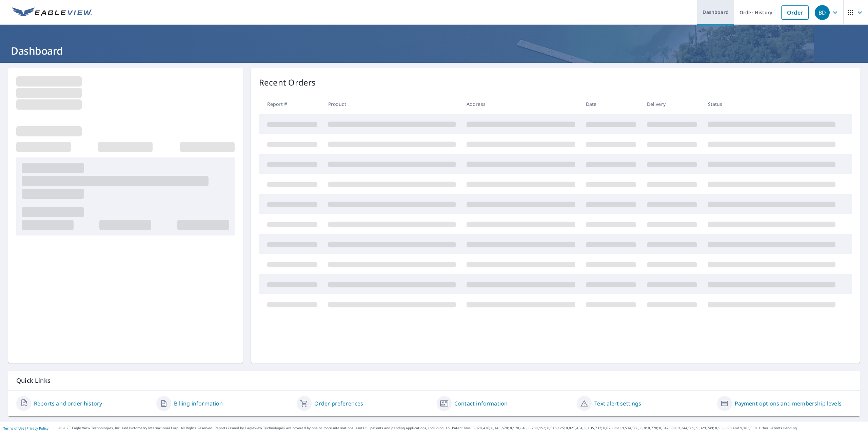 The width and height of the screenshot is (868, 434). What do you see at coordinates (288, 83) in the screenshot?
I see `p: Recent Orders` at bounding box center [288, 83].